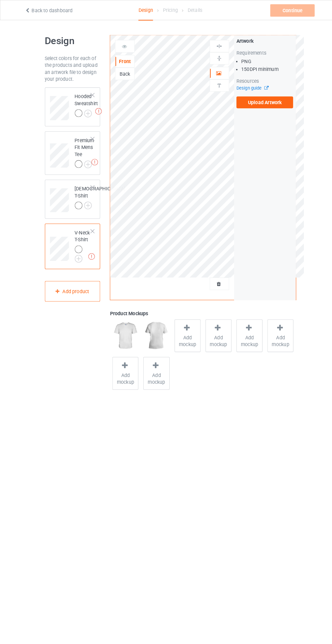 This screenshot has height=644, width=332. I want to click on div: Details, so click(191, 10).